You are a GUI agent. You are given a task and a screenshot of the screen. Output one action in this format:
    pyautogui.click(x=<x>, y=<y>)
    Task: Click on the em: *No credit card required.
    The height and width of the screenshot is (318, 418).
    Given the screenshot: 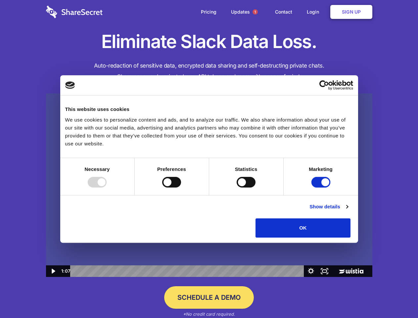 What is the action you would take?
    pyautogui.click(x=209, y=314)
    